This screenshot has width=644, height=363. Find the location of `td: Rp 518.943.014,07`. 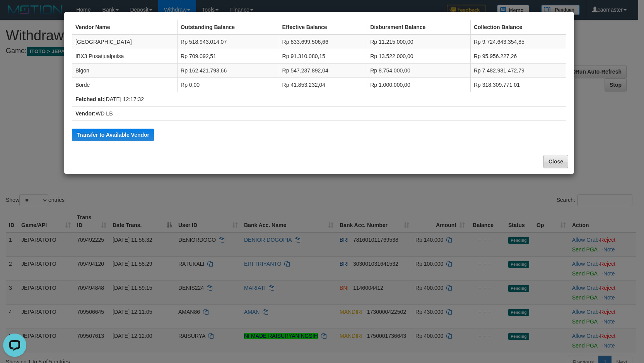

td: Rp 518.943.014,07 is located at coordinates (228, 42).